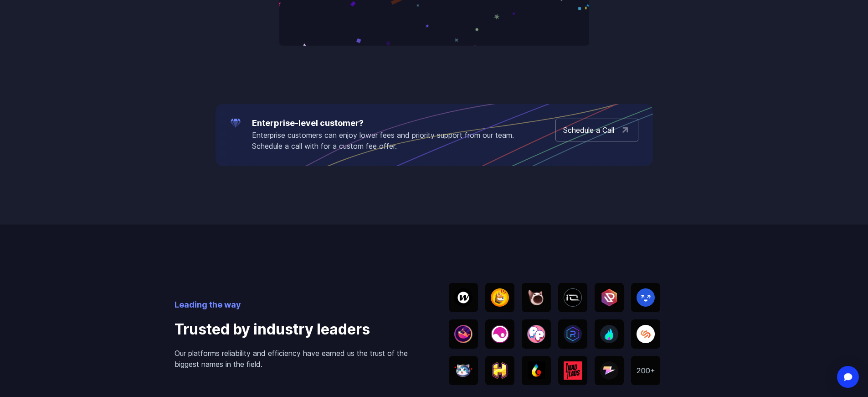  Describe the element at coordinates (609, 334) in the screenshot. I see `img: SolBlaze` at that location.